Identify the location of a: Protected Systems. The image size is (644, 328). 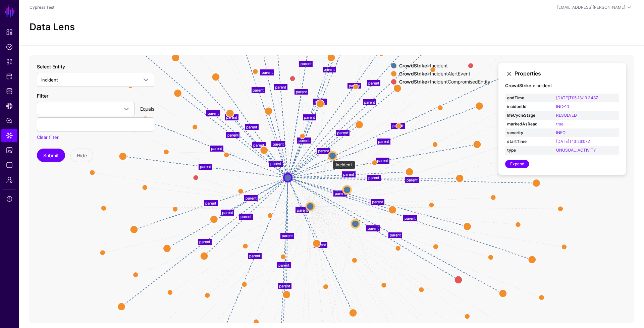
(9, 77).